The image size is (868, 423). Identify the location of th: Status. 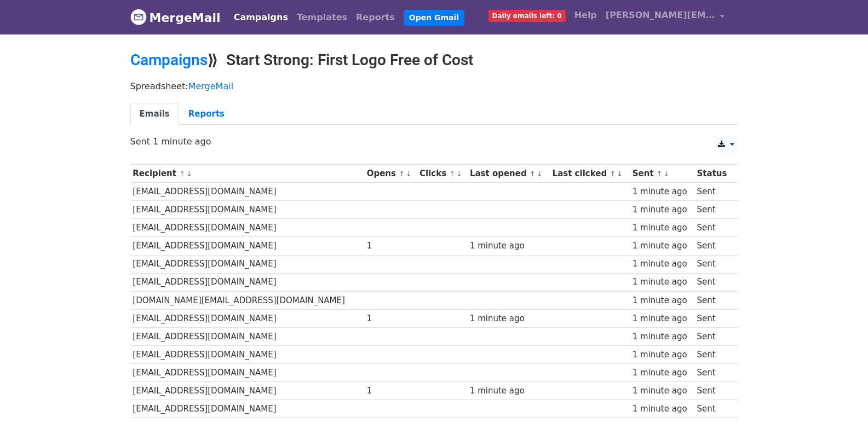
(713, 173).